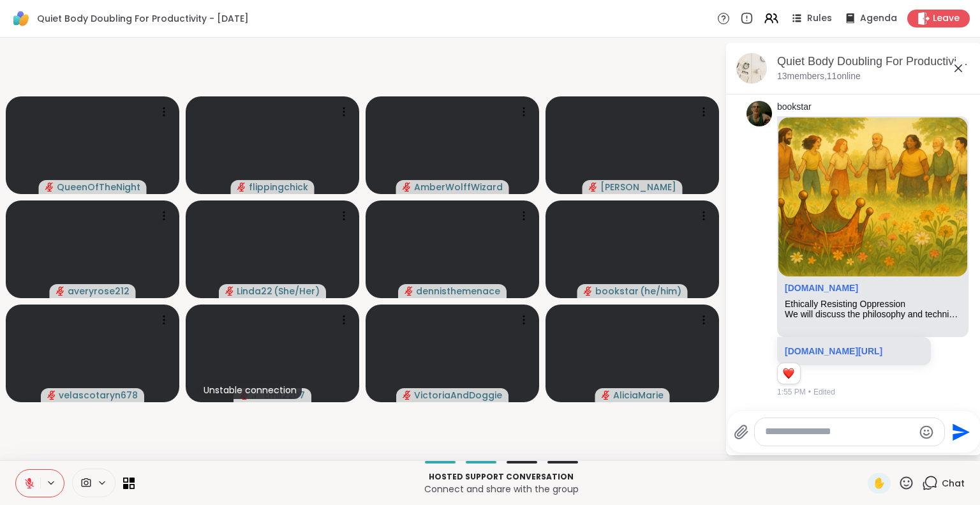  Describe the element at coordinates (819, 77) in the screenshot. I see `p: 13 members, 11 online` at that location.